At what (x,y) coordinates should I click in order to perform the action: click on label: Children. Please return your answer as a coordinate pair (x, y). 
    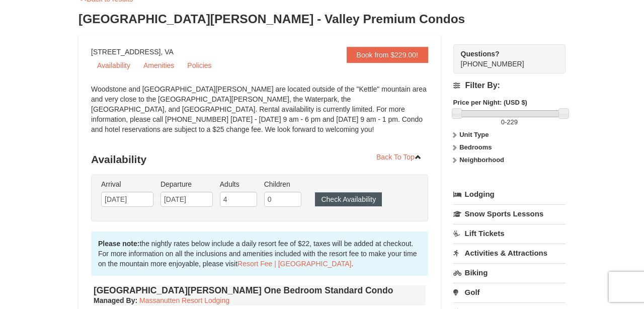
    Looking at the image, I should click on (283, 184).